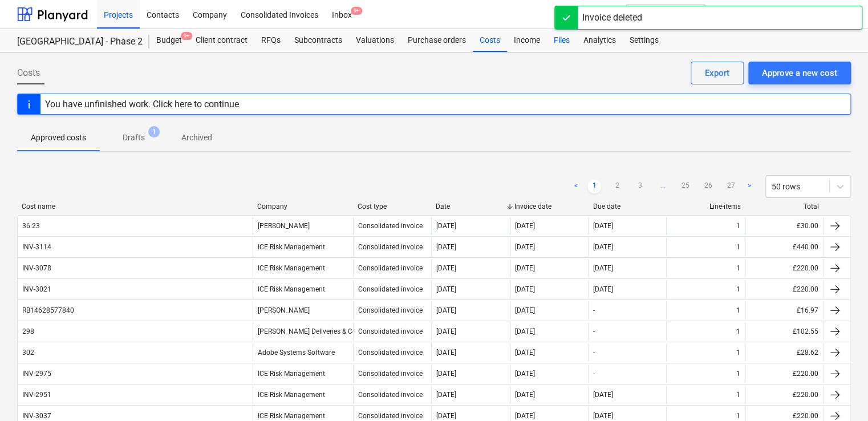 Image resolution: width=868 pixels, height=421 pixels. Describe the element at coordinates (784, 352) in the screenshot. I see `div: £28.62` at that location.